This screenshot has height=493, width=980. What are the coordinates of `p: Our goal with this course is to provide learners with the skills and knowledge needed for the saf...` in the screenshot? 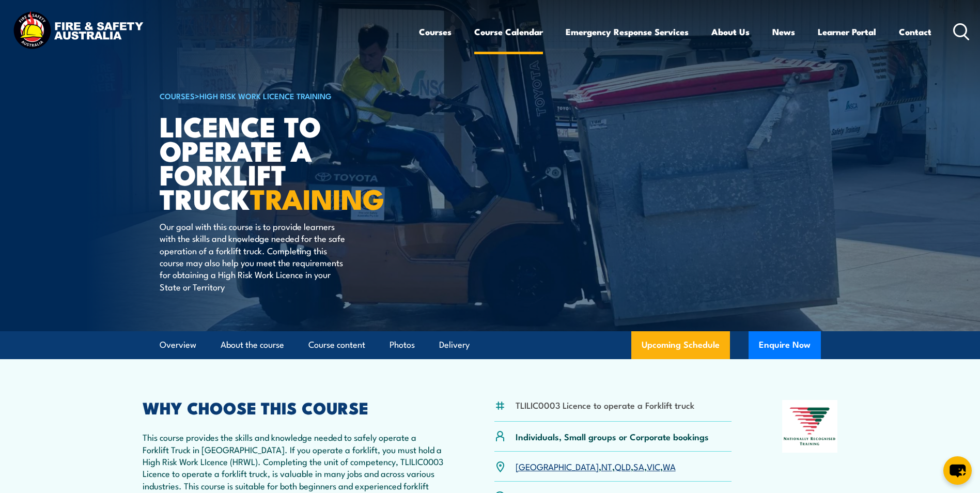 It's located at (253, 257).